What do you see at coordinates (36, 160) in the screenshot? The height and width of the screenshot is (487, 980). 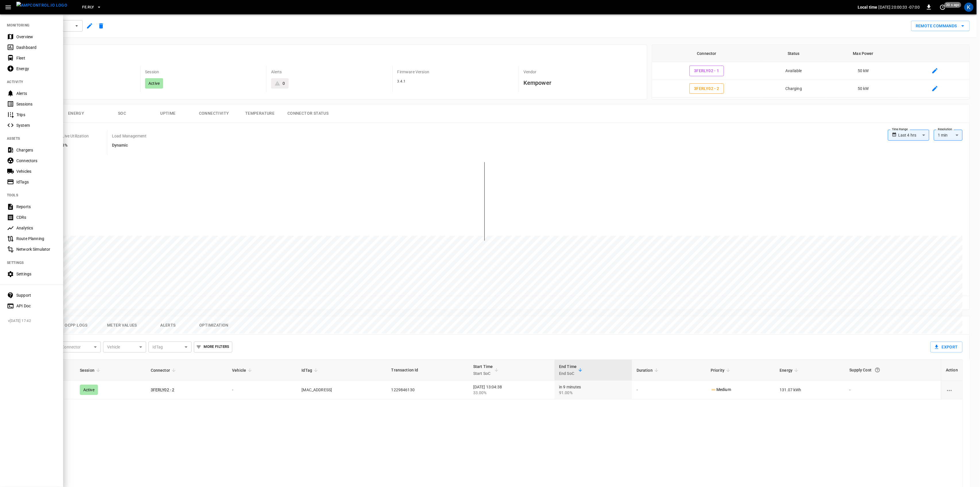 I see `div: Connectors` at bounding box center [36, 160].